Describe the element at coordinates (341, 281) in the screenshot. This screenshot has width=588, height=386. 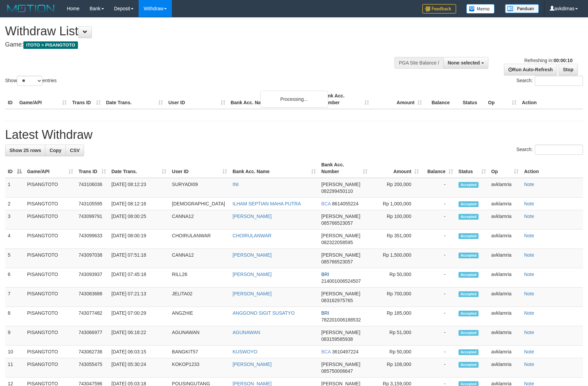
I see `span: Copy 214001006524507 to clipboard` at that location.